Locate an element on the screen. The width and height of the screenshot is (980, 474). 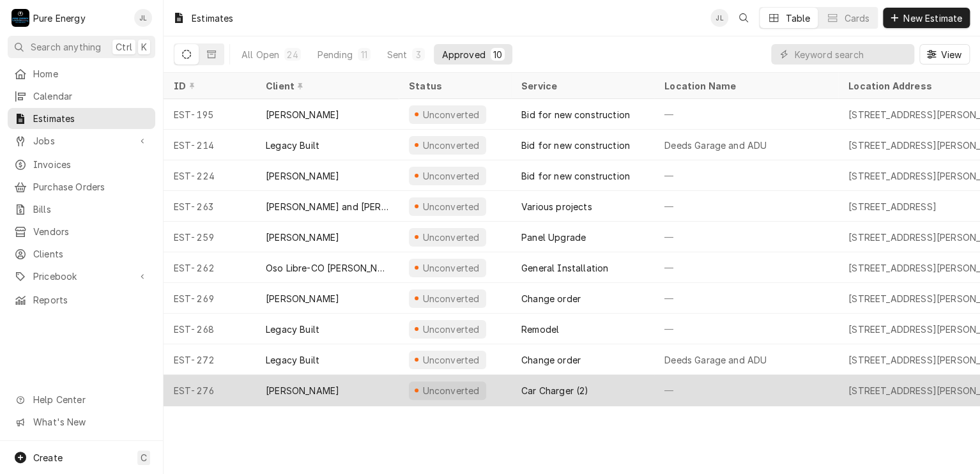
span: Ctrl is located at coordinates (124, 47).